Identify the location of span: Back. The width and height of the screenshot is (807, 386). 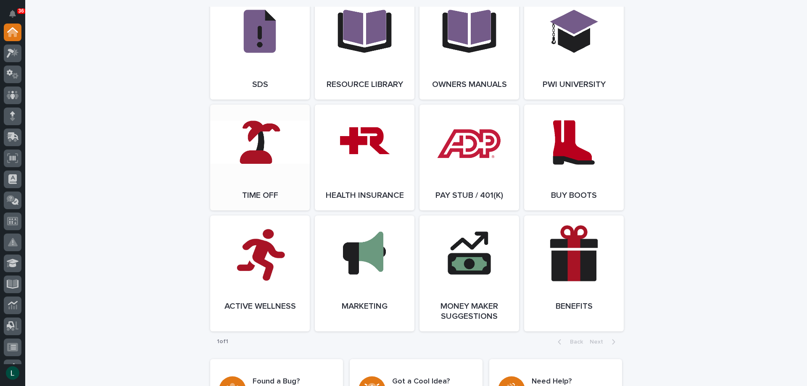
(574, 342).